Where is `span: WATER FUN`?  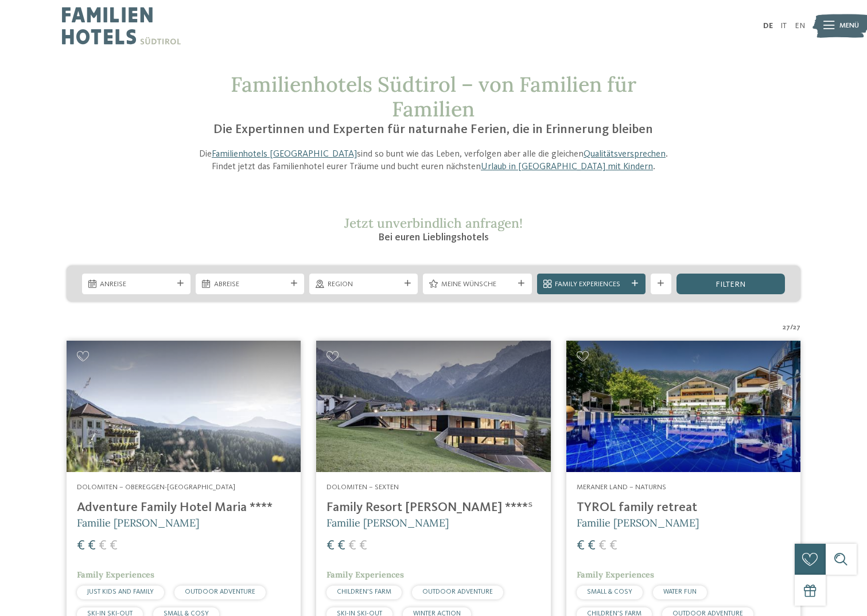 span: WATER FUN is located at coordinates (680, 592).